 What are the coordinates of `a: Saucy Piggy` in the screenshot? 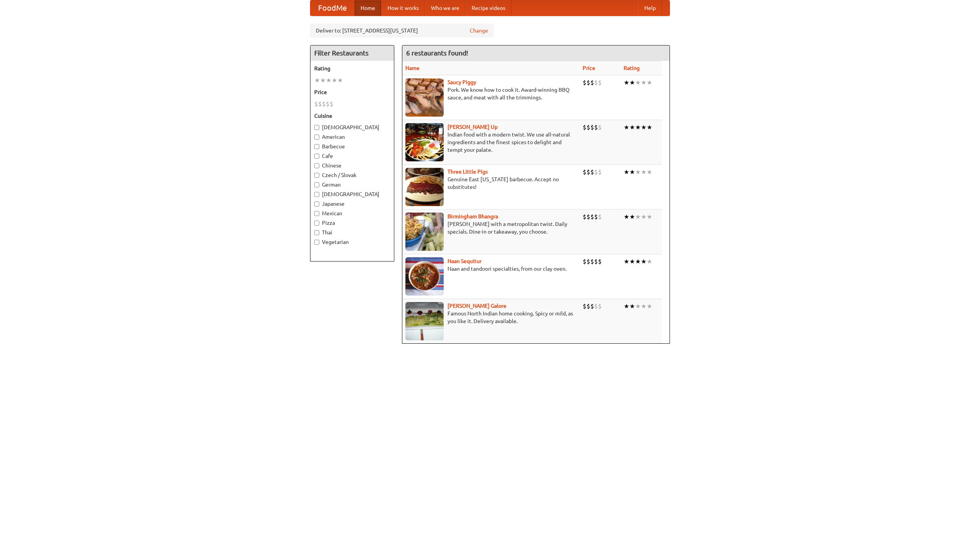 It's located at (462, 82).